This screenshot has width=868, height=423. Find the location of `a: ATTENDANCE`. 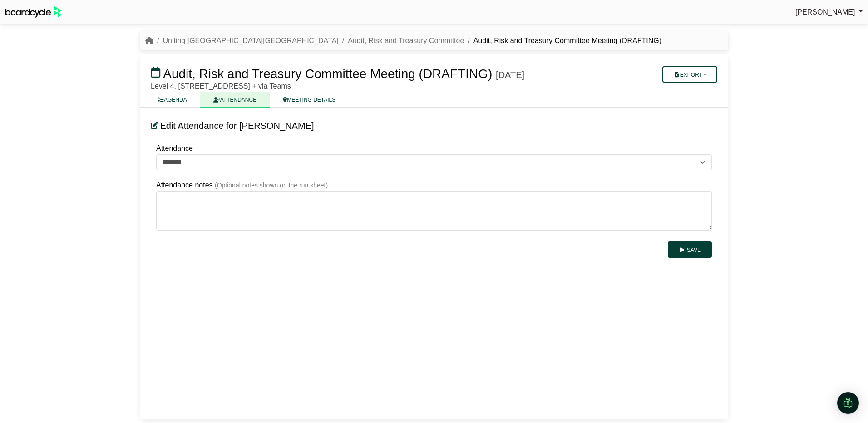

a: ATTENDANCE is located at coordinates (235, 99).